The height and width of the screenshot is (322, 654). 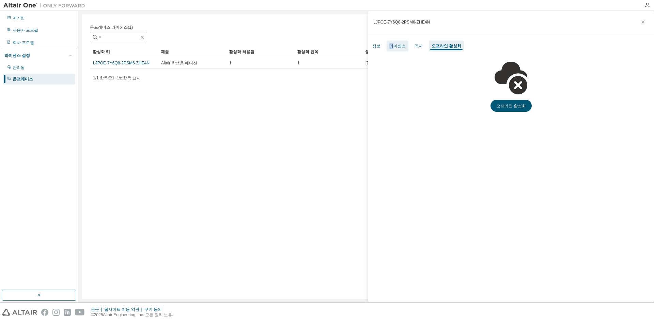 I want to click on font: 라이센스, so click(x=398, y=46).